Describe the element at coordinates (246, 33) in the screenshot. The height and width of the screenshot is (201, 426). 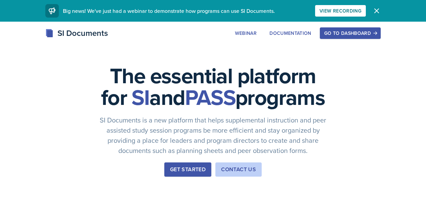
I see `div: Webinar` at that location.